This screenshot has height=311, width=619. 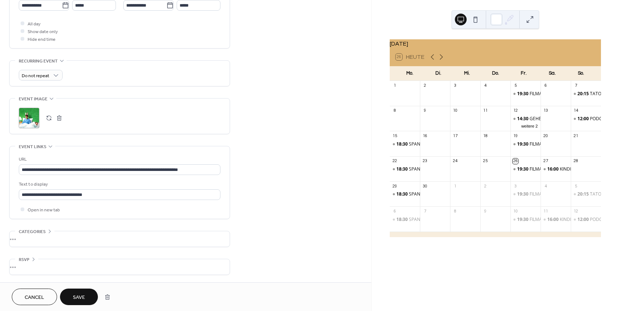 I want to click on div: So., so click(x=580, y=74).